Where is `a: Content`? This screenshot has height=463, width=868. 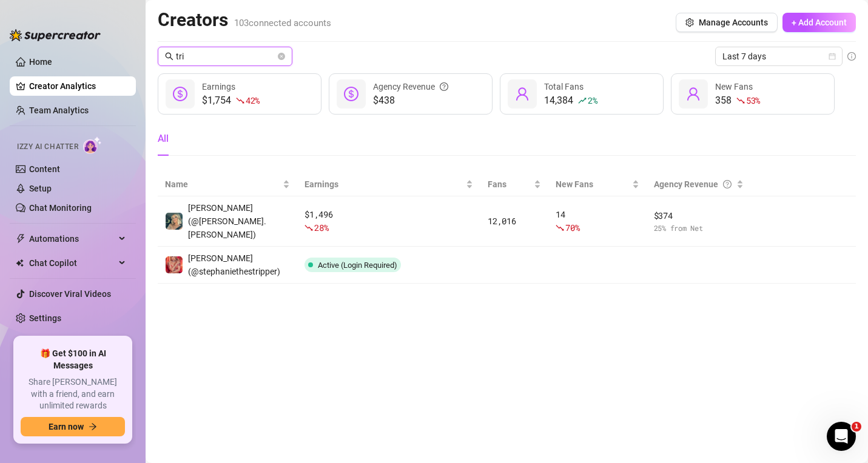
a: Content is located at coordinates (44, 169).